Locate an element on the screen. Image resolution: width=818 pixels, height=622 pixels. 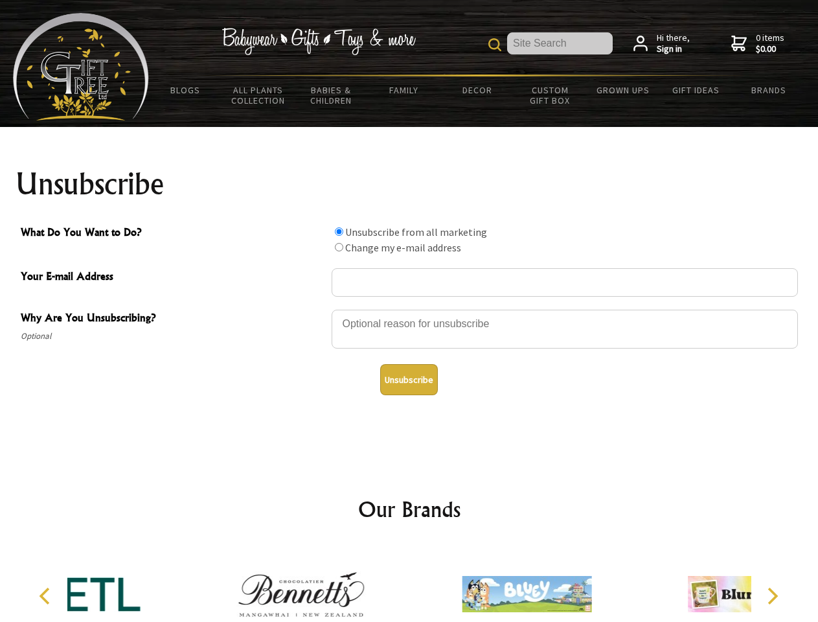
button: Unsubscribe is located at coordinates (409, 380).